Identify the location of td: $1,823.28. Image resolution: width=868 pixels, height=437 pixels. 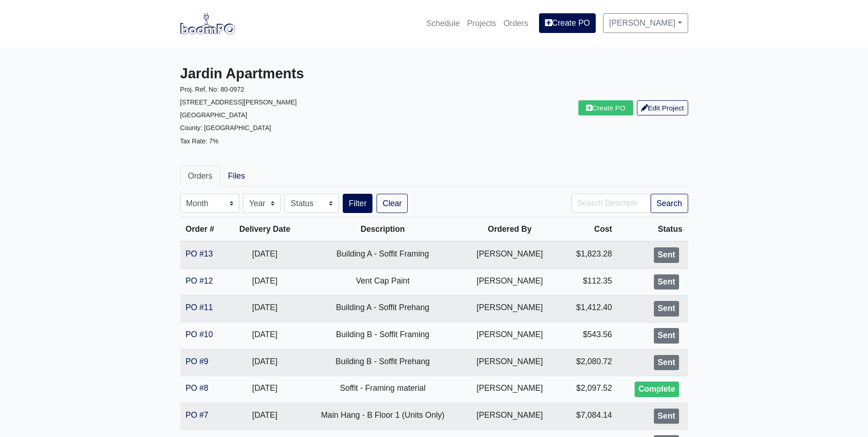
(587, 255).